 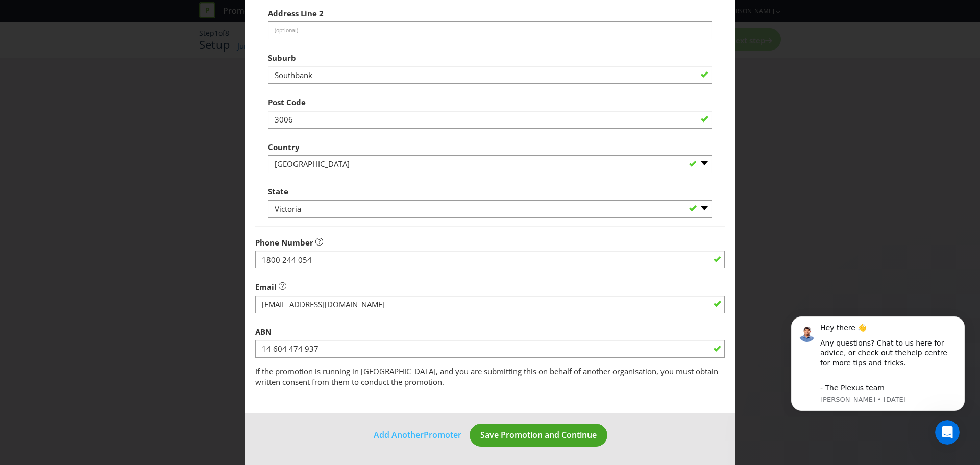 I want to click on span: Suburb, so click(x=281, y=57).